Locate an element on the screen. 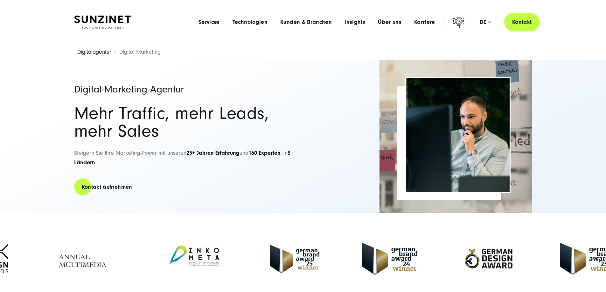 Image resolution: width=606 pixels, height=292 pixels. a: Kontakt is located at coordinates (522, 22).